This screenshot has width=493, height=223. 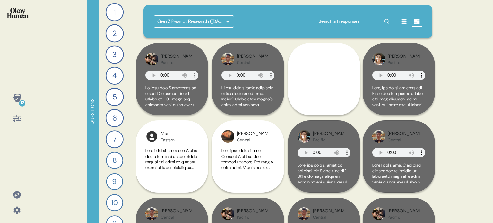 What do you see at coordinates (114, 12) in the screenshot?
I see `div: 1` at bounding box center [114, 12].